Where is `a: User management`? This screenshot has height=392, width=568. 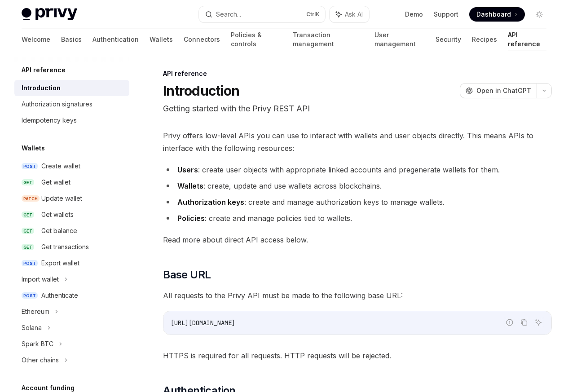 a: User management is located at coordinates (400, 40).